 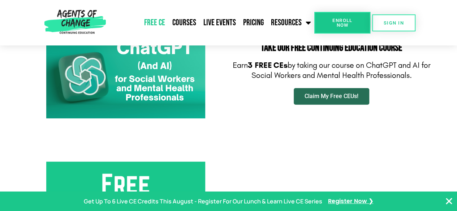 What do you see at coordinates (253, 23) in the screenshot?
I see `a: Pricing` at bounding box center [253, 23].